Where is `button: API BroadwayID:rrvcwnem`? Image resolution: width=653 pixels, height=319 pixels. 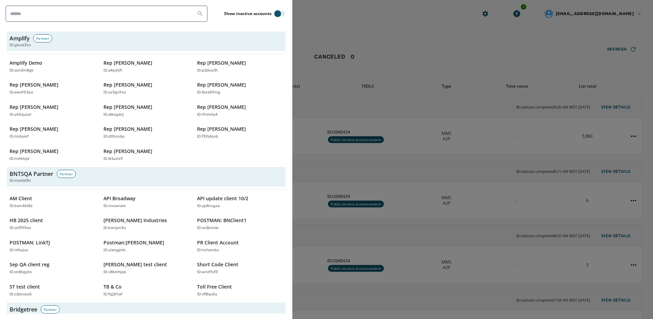
button: API BroadwayID:rrvcwnem is located at coordinates (146, 202).